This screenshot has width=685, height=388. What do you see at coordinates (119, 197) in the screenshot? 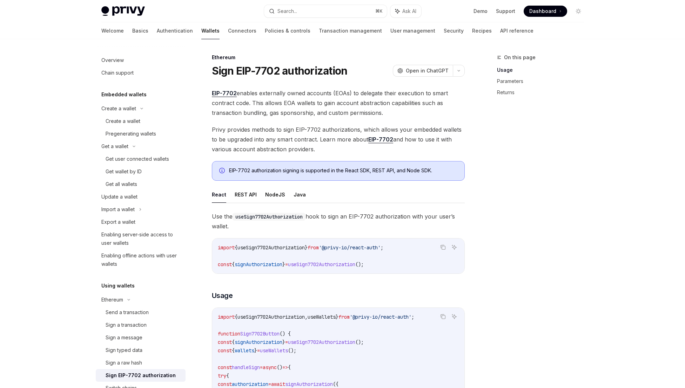
I see `div: Update a wallet` at bounding box center [119, 197].